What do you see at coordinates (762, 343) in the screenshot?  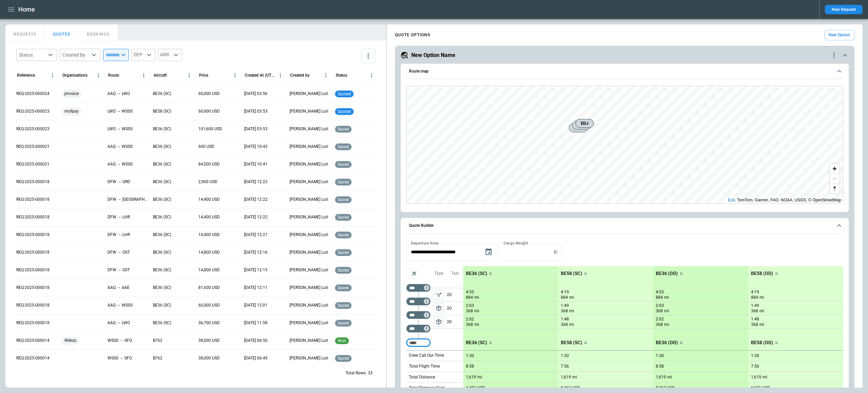 I see `p: BE58 (OD)` at bounding box center [762, 343].